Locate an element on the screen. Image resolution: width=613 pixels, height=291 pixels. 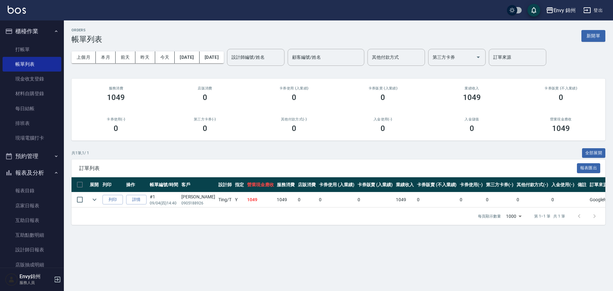
a: 現場電腦打卡 is located at coordinates (32, 138).